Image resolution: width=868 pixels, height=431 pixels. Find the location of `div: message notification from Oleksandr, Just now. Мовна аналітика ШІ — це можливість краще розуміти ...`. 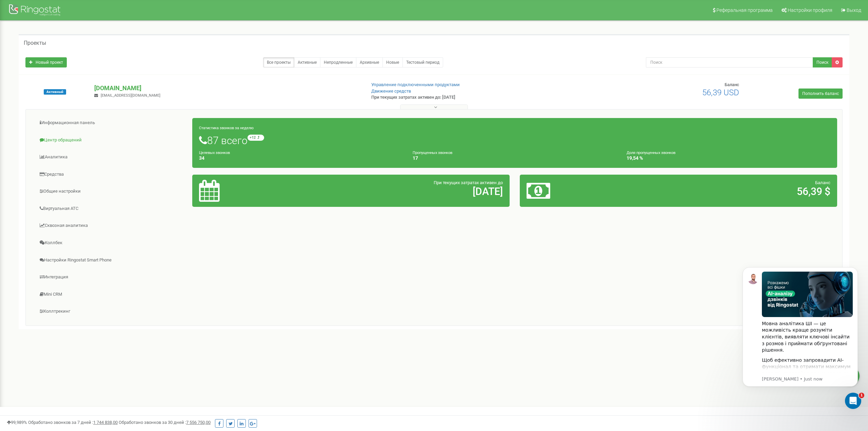

div: message notification from Oleksandr, Just now. Мовна аналітика ШІ — це можливість краще розуміти ... is located at coordinates (68, 70).